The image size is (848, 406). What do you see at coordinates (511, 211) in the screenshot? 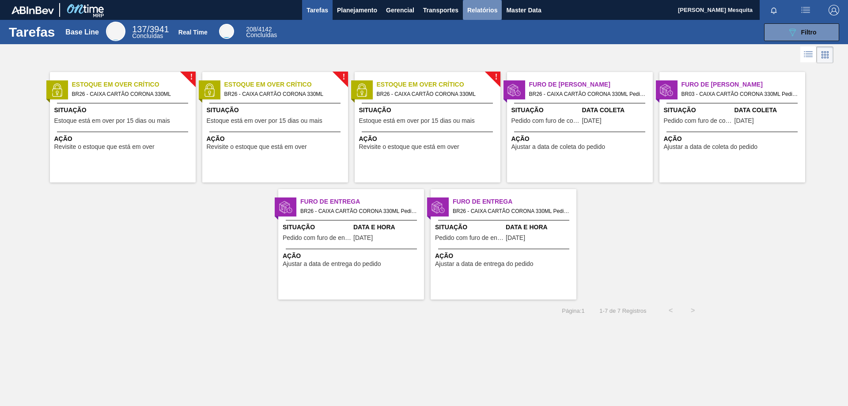
I see `span: BR26 - CAIXA CARTÃO CORONA 330ML Pedido - 2037896` at bounding box center [511, 211].